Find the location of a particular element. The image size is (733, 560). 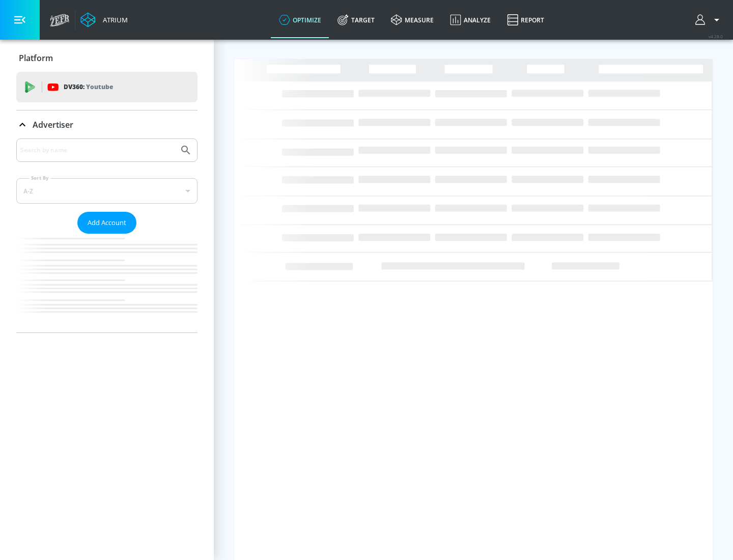

nav: list of Advertiser is located at coordinates (107, 283).